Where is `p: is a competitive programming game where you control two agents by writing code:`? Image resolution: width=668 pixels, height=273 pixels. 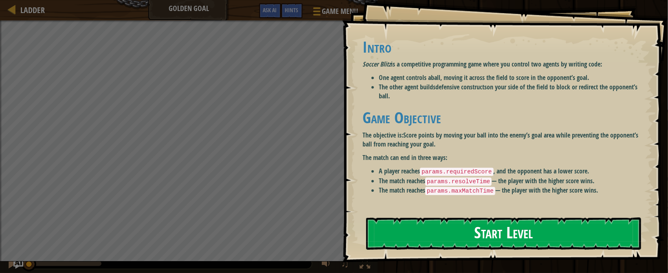
p: is a competitive programming game where you control two agents by writing code: is located at coordinates (506, 64).